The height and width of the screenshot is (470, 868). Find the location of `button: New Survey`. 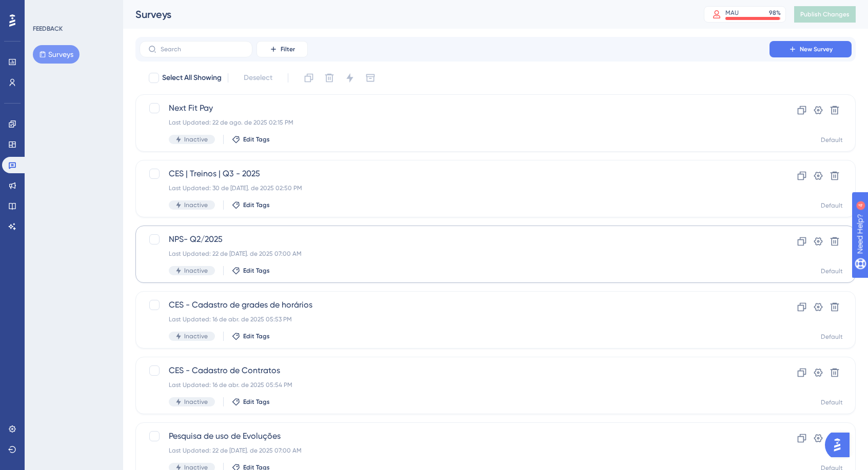

button: New Survey is located at coordinates (810, 49).